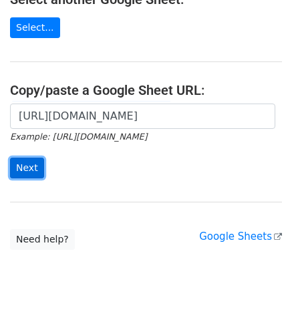  What do you see at coordinates (259, 304) in the screenshot?
I see `div: Tiện ích trò chuyện` at bounding box center [259, 304].